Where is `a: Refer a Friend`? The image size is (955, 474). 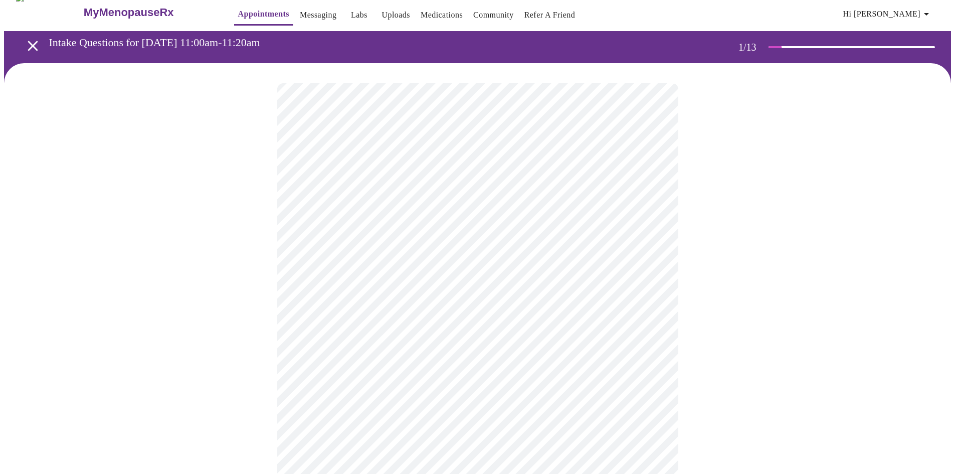 a: Refer a Friend is located at coordinates (550, 15).